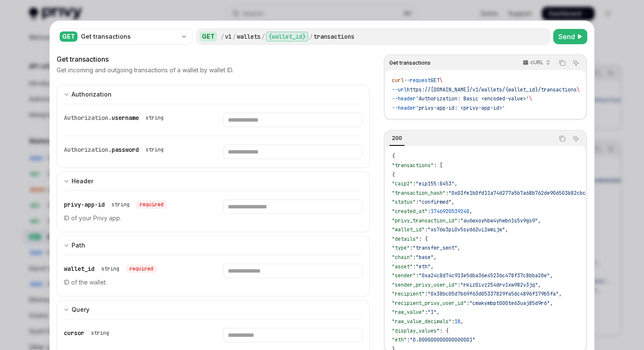 The height and width of the screenshot is (350, 644). I want to click on span: "transfer_sent", so click(434, 248).